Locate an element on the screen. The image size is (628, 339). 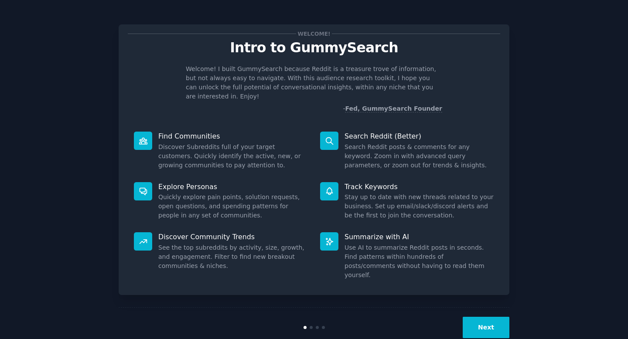
dd: Use AI to summarize Reddit posts in seconds. Find patterns within hundreds of posts/comments with... is located at coordinates (419, 262).